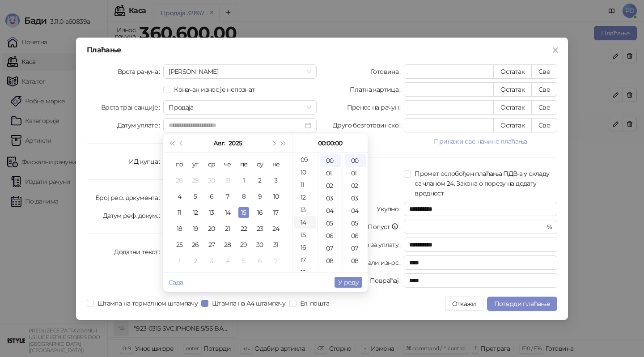 The height and width of the screenshot is (357, 644). I want to click on input: Попуст, so click(477, 227).